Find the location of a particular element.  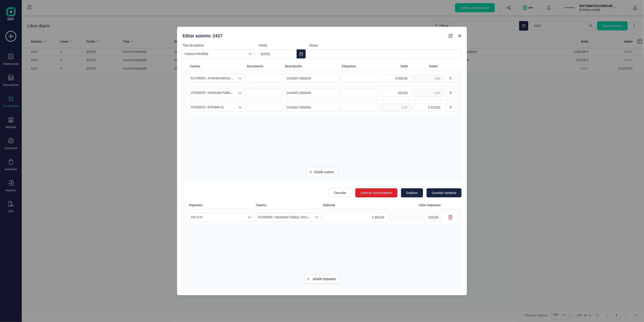

button: Guardar cambios is located at coordinates (444, 193).